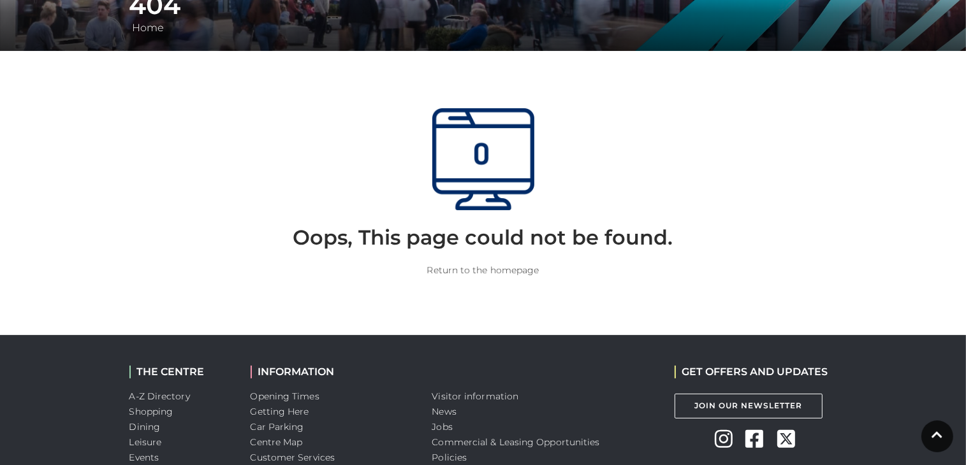 The height and width of the screenshot is (465, 966). What do you see at coordinates (483, 159) in the screenshot?
I see `img: 404Page.png` at bounding box center [483, 159].